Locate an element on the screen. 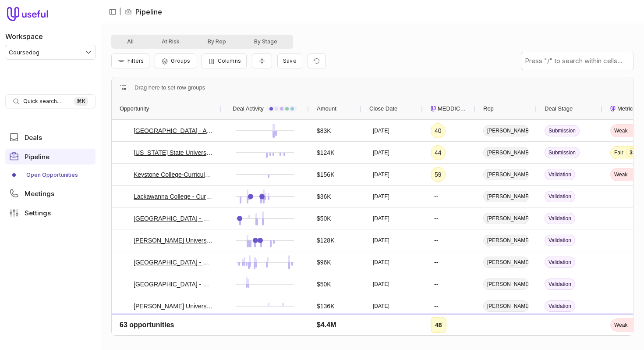  div: $124K is located at coordinates (325, 153).